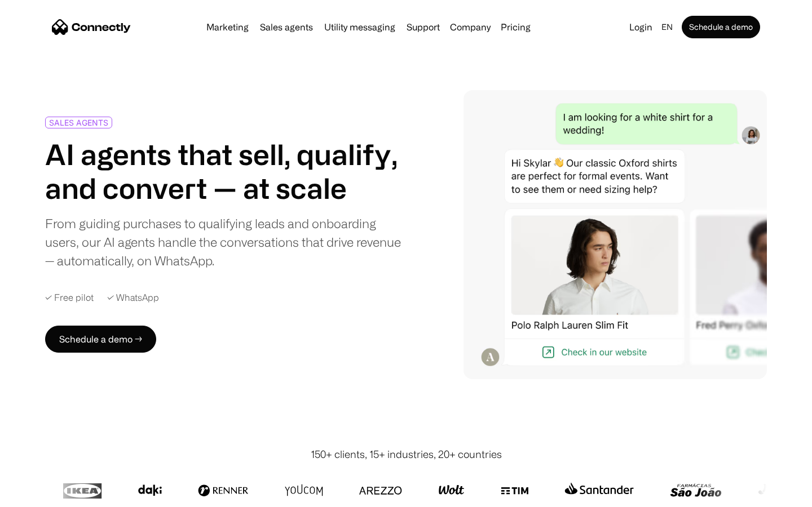 The width and height of the screenshot is (812, 507). What do you see at coordinates (640, 27) in the screenshot?
I see `a: Login` at bounding box center [640, 27].